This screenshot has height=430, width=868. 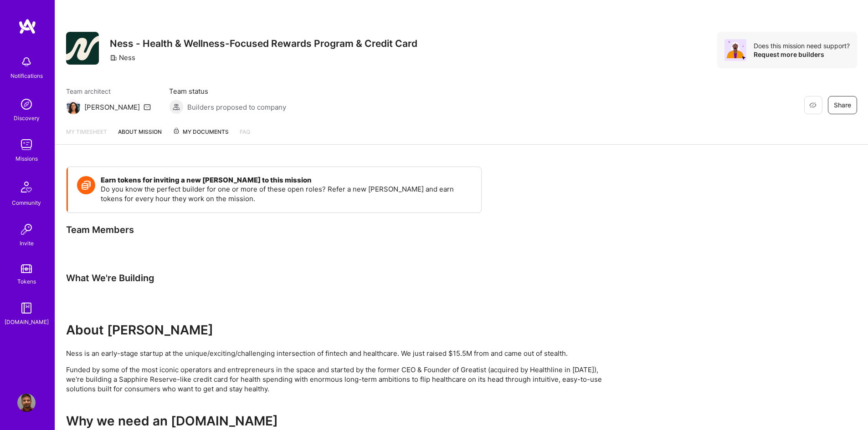 I want to click on img: discovery, so click(x=26, y=104).